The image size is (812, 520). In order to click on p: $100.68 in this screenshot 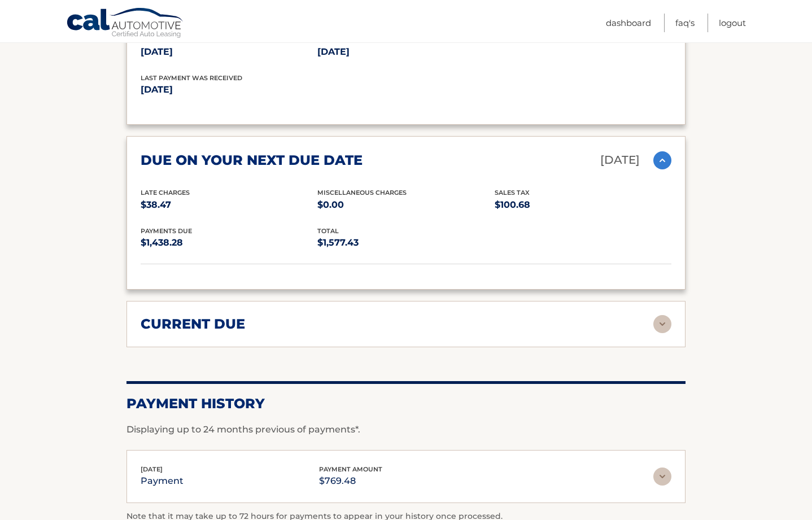, I will do `click(583, 205)`.